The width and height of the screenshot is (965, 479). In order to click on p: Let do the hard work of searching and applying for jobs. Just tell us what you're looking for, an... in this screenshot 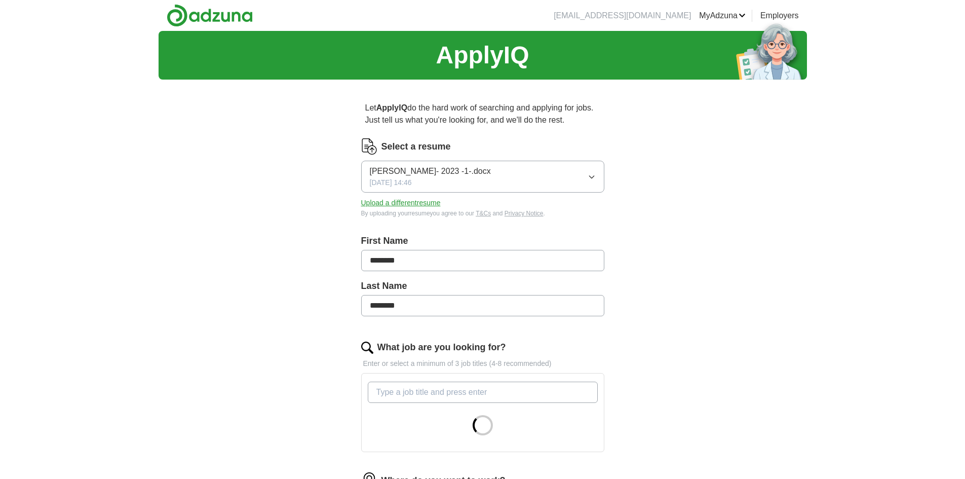, I will do `click(483, 114)`.